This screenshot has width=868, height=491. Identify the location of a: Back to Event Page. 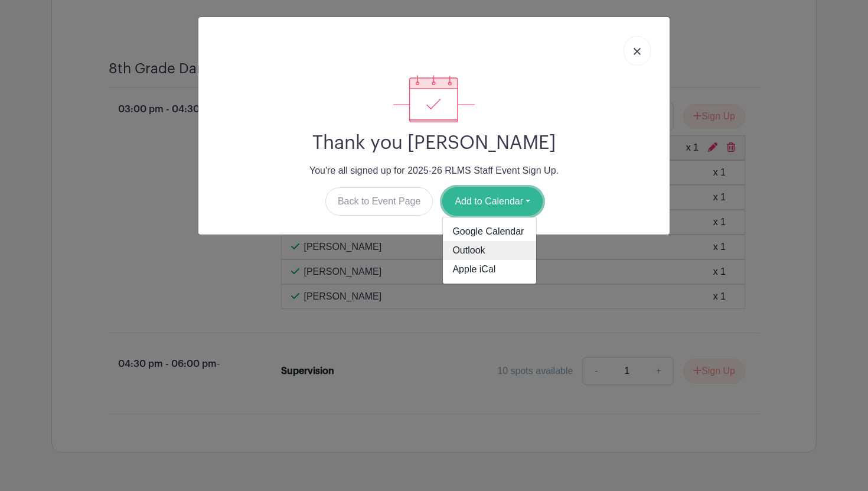
(380, 201).